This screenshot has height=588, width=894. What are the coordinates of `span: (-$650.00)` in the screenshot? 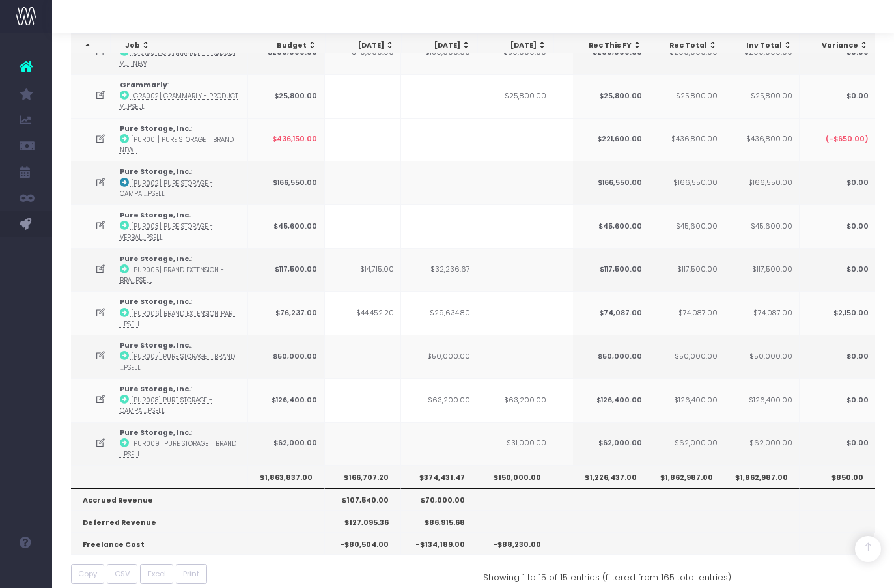 It's located at (846, 139).